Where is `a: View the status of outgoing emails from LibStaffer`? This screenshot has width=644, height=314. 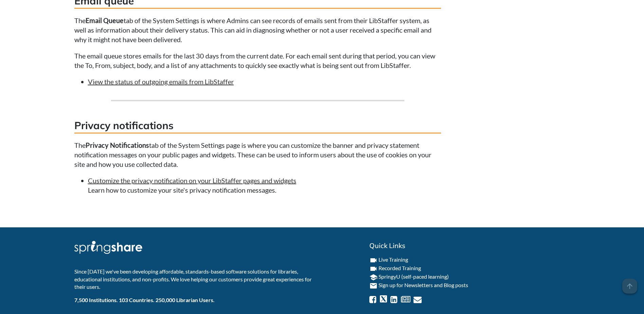 a: View the status of outgoing emails from LibStaffer is located at coordinates (161, 81).